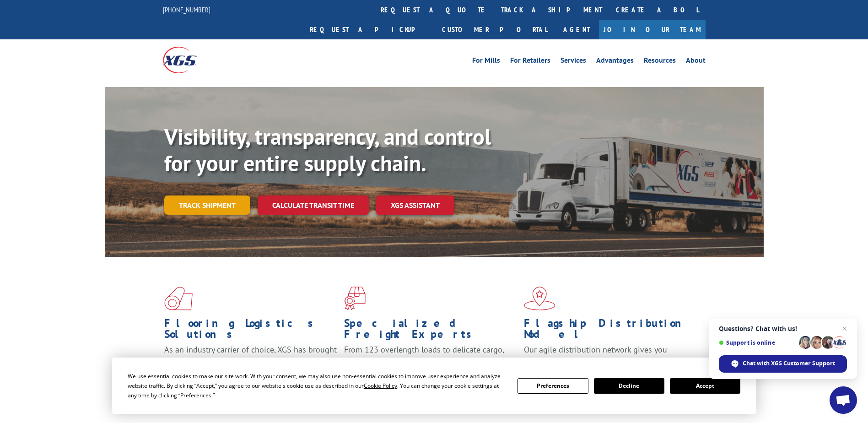 This screenshot has width=868, height=423. I want to click on button: Preferences, so click(553, 385).